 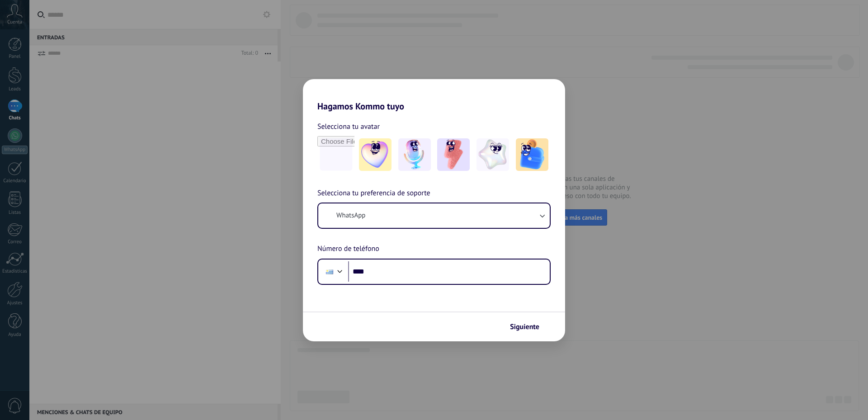 I want to click on img: -2.jpeg, so click(x=415, y=155).